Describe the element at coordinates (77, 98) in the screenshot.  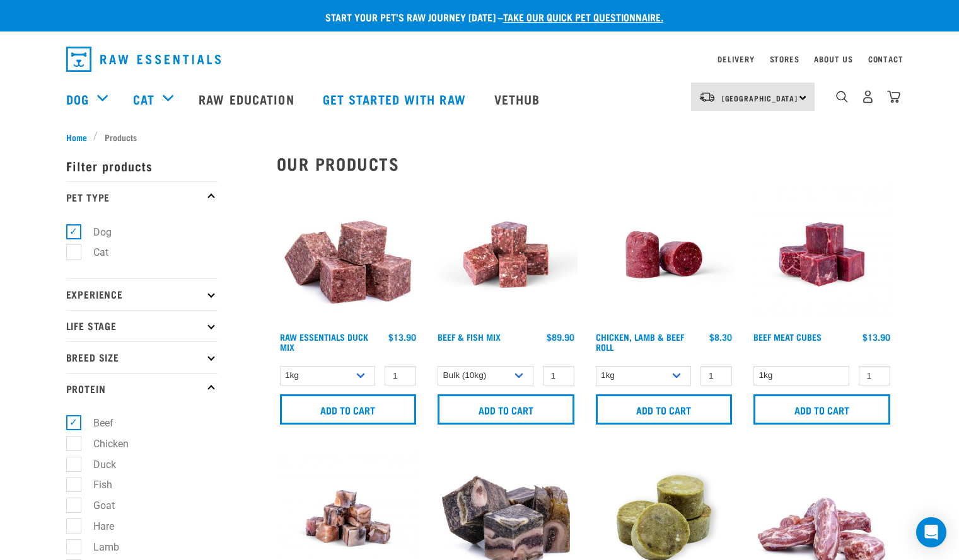
I see `a: Dog` at that location.